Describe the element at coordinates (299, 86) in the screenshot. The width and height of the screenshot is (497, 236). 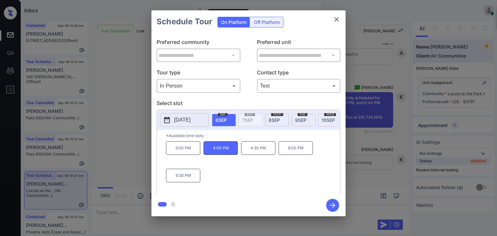
I see `div: Text` at that location.